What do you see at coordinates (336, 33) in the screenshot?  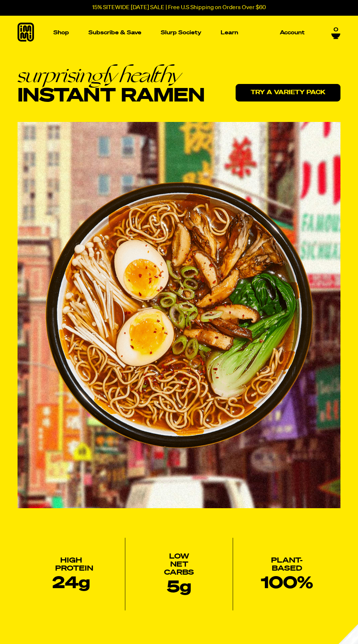 I see `a: 0` at bounding box center [336, 33].